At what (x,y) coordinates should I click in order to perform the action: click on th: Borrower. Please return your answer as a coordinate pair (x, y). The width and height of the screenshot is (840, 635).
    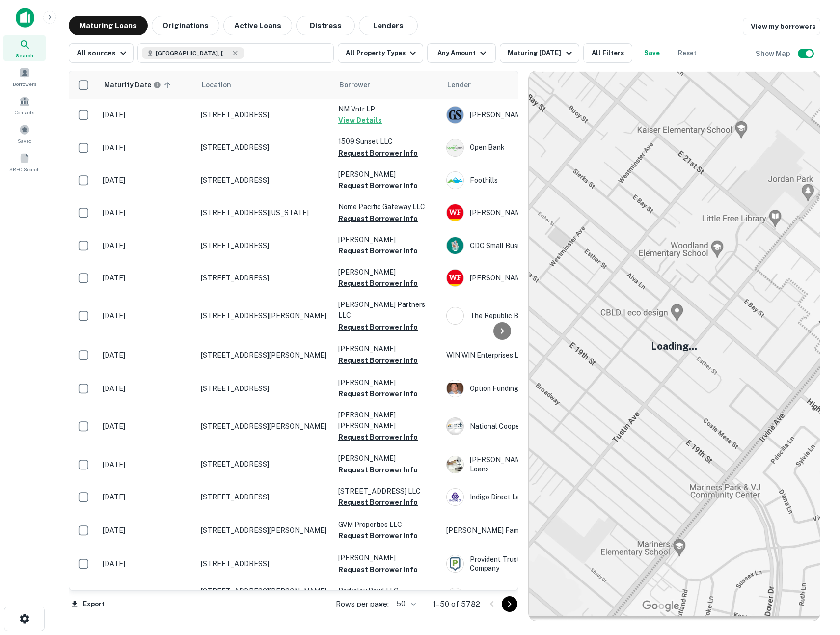
    Looking at the image, I should click on (387, 85).